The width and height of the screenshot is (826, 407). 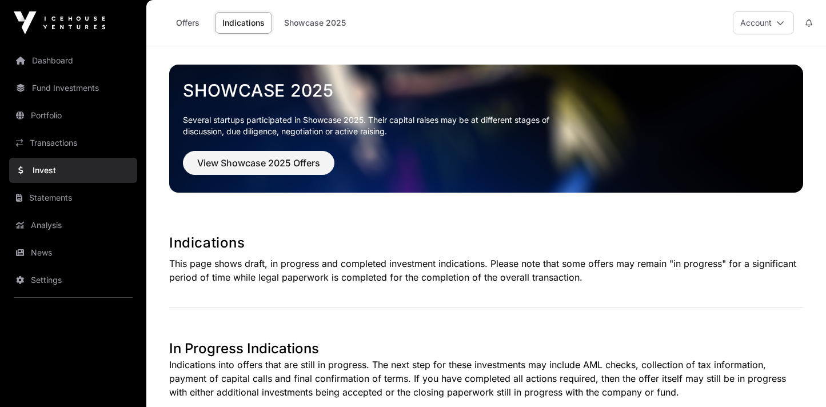 What do you see at coordinates (259, 163) in the screenshot?
I see `button: View Showcase 2025 Offers` at bounding box center [259, 163].